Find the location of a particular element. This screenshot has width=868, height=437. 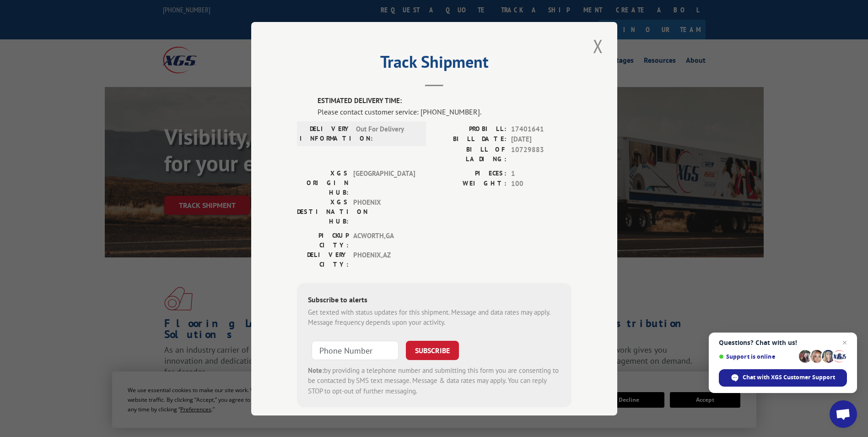

div: Subscribe to alerts is located at coordinates (434, 300).